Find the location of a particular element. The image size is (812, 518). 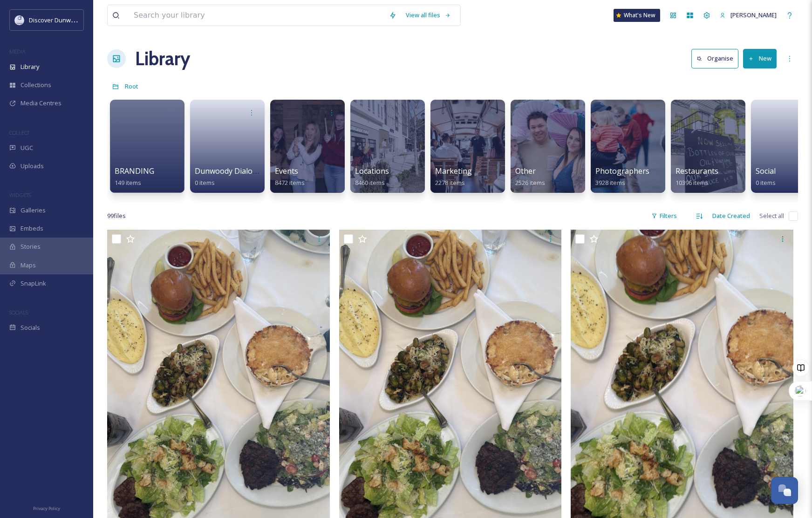

span: 10396 items is located at coordinates (692, 183).